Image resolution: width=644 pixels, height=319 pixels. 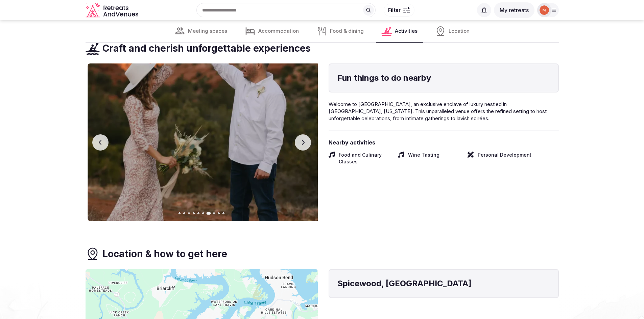 What do you see at coordinates (347, 31) in the screenshot?
I see `span: Food & dining` at bounding box center [347, 31].